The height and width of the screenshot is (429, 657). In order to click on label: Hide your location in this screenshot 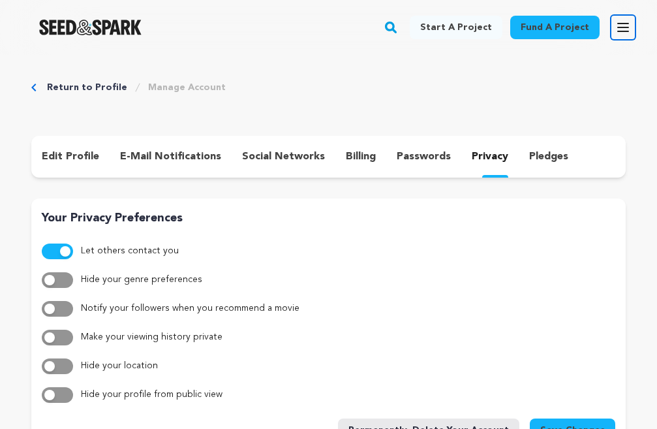, I will do `click(119, 366)`.